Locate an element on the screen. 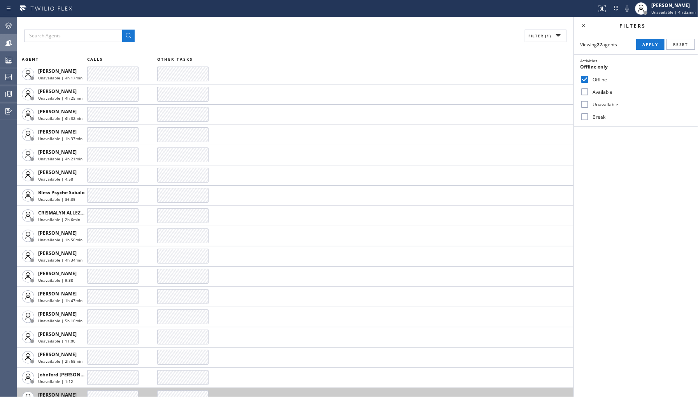 This screenshot has width=698, height=397. span: Unavailable | 1h 47min is located at coordinates (60, 301).